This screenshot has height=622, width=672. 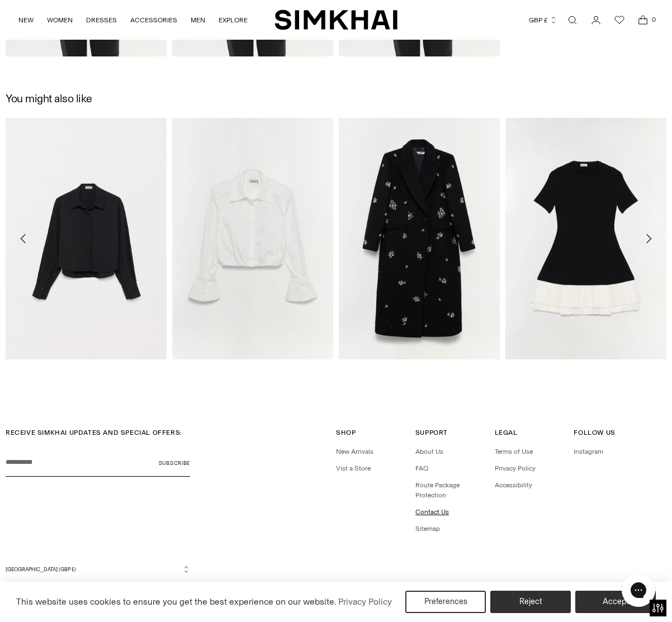 I want to click on span: Support, so click(x=432, y=432).